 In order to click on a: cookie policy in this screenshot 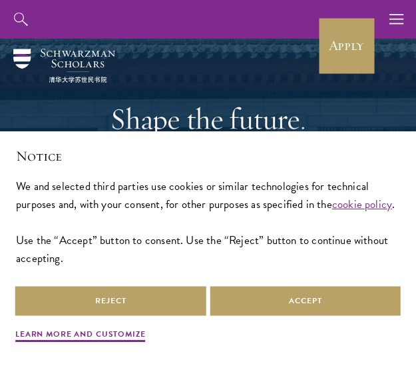, I will do `click(363, 204)`.